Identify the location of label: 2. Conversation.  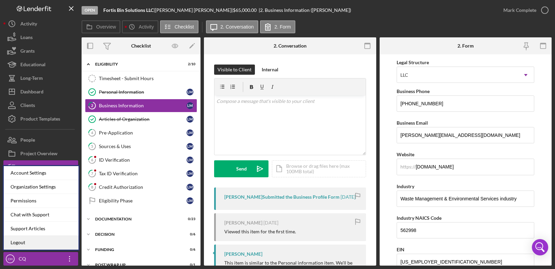
(237, 27).